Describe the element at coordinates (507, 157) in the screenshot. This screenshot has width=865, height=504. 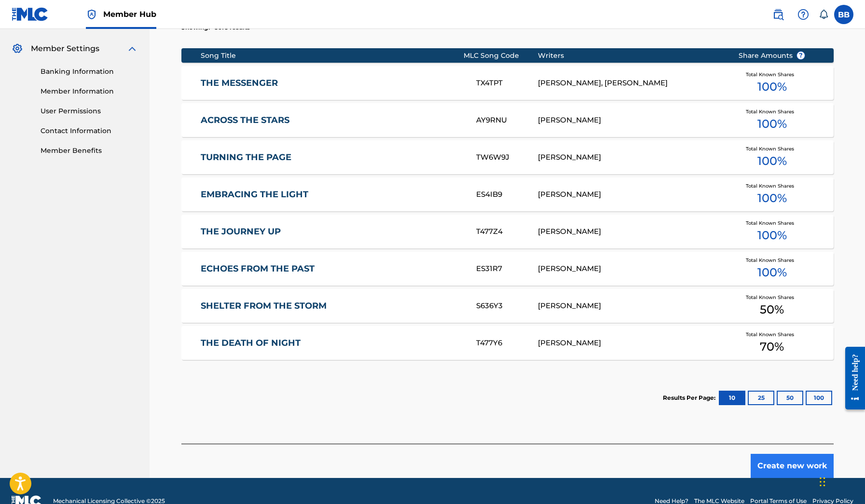
I see `div: TW6W9J` at that location.